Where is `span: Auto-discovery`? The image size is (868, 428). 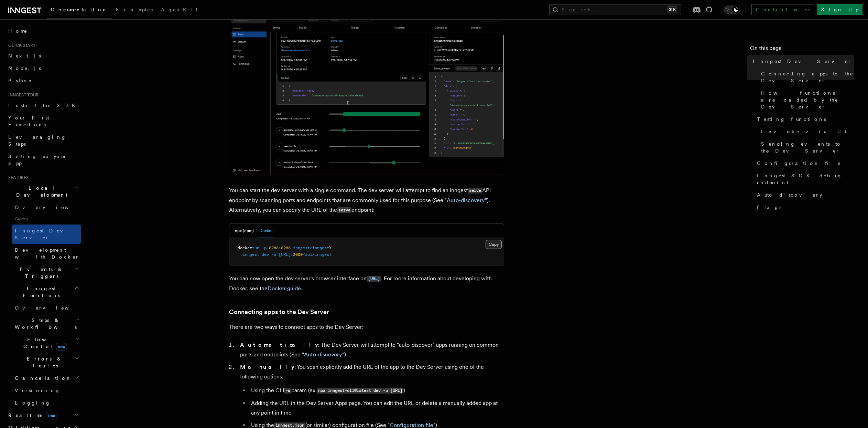
span: Auto-discovery is located at coordinates (790, 195).